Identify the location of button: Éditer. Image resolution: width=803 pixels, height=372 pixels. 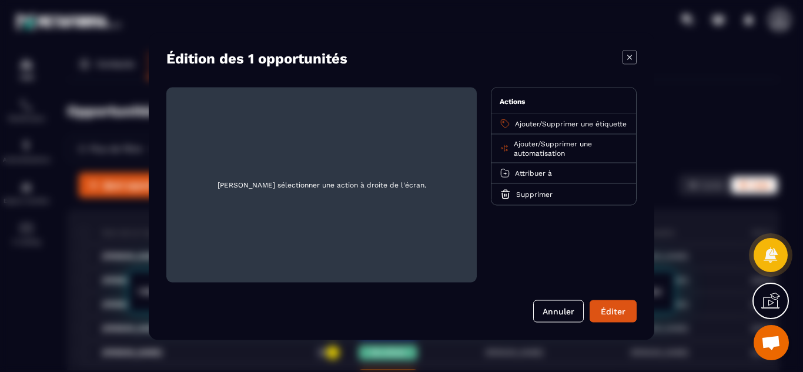
(613, 311).